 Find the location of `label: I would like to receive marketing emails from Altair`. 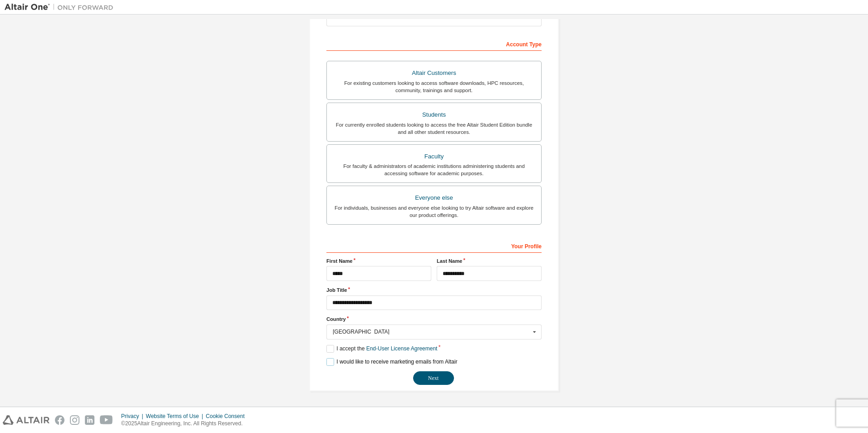

label: I would like to receive marketing emails from Altair is located at coordinates (391, 362).